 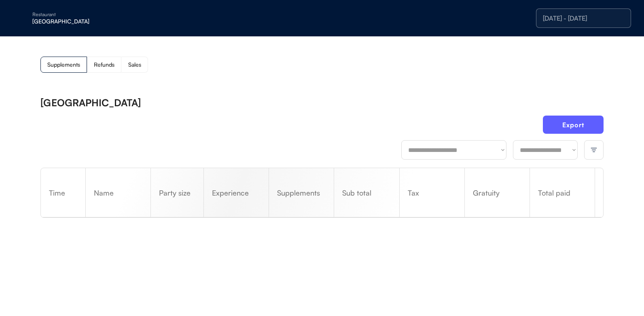 I want to click on div: Tax, so click(x=432, y=193).